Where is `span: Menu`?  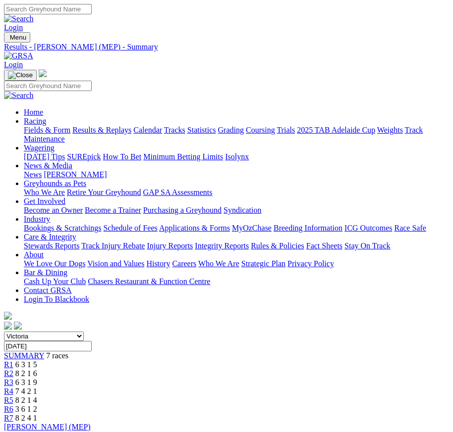
span: Menu is located at coordinates (18, 37).